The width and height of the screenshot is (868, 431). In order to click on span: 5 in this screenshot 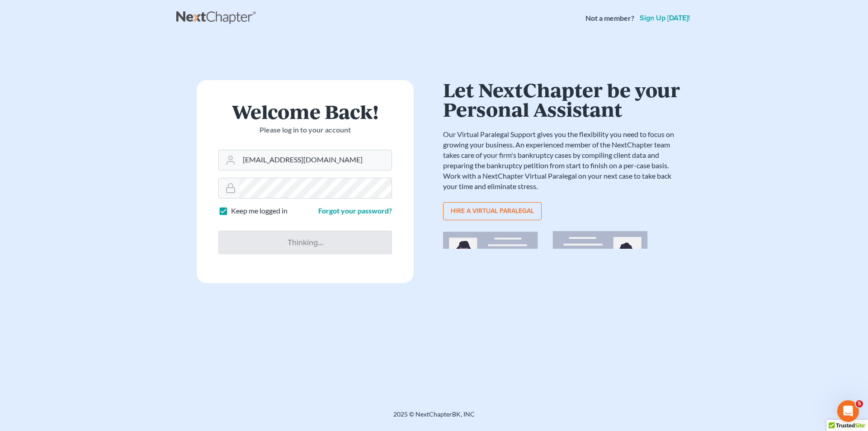, I will do `click(860, 404)`.